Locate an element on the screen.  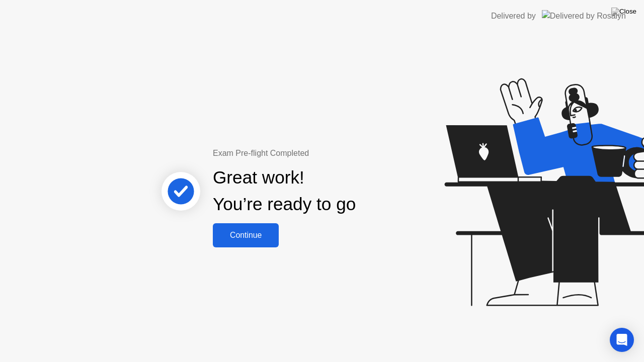
img: Delivered by Rosalyn is located at coordinates (584, 16).